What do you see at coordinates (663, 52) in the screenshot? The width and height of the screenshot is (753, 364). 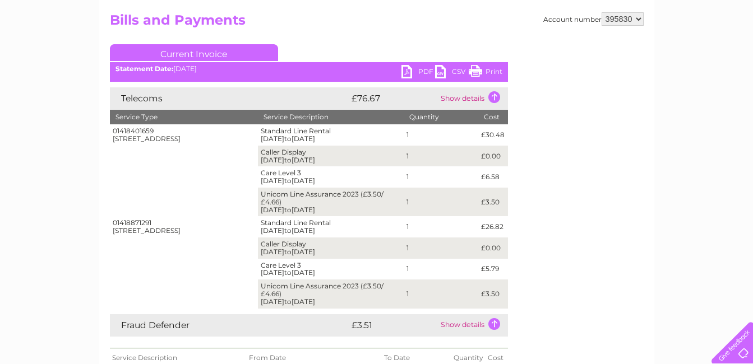 I see `a: Blog` at bounding box center [663, 52].